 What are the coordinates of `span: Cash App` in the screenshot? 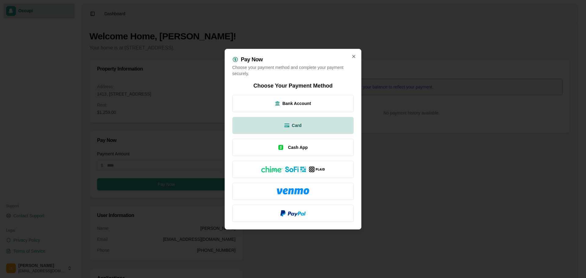 It's located at (298, 147).